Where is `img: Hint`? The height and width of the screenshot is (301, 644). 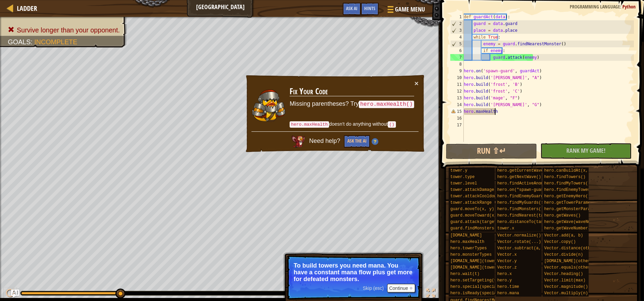 img: Hint is located at coordinates (375, 142).